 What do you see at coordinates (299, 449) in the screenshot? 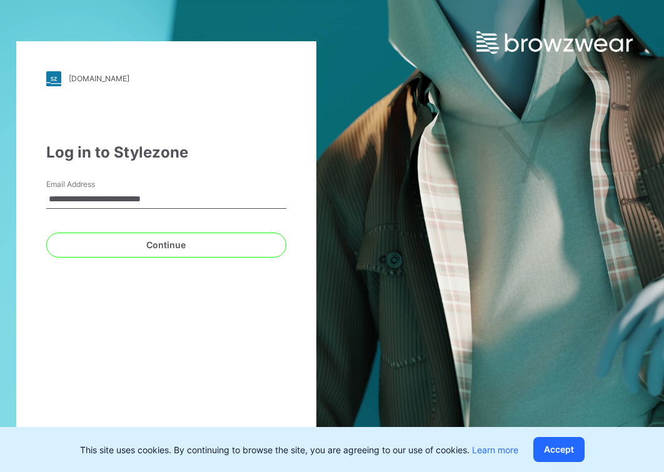
I see `p: This site uses cookies. By continuing to browse the site, you are agreeing to our use of cookies.` at bounding box center [299, 449].